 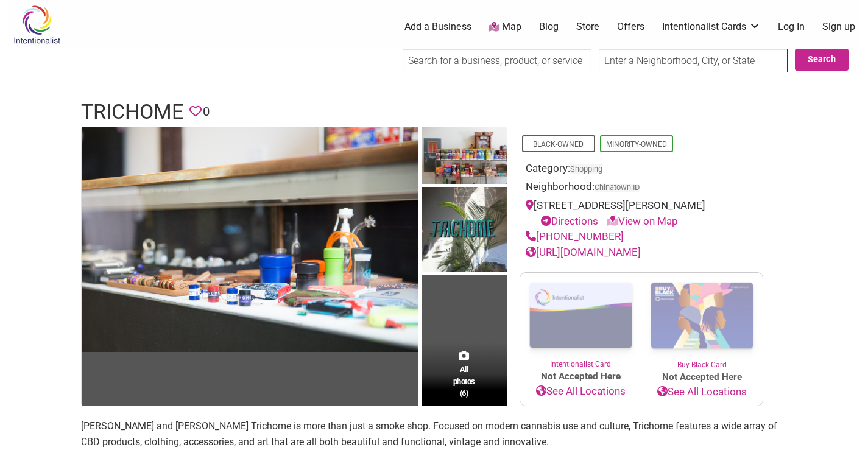 I want to click on a: Minority-Owned, so click(x=637, y=144).